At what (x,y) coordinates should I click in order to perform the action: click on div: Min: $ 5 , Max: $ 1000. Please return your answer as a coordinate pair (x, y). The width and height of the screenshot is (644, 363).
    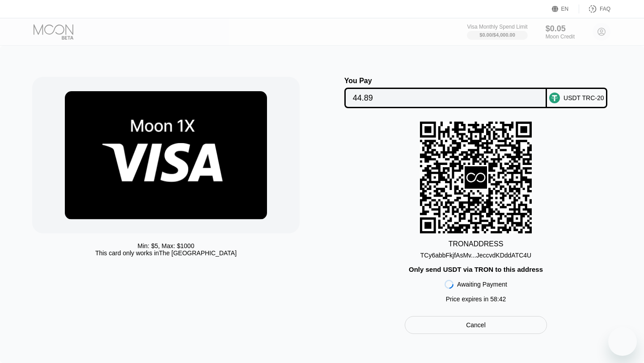
    Looking at the image, I should click on (166, 246).